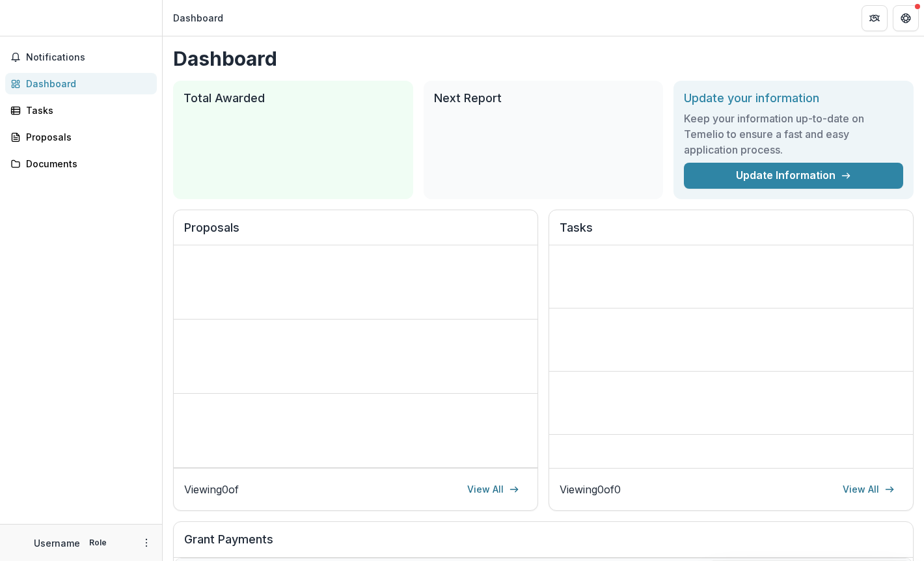 The height and width of the screenshot is (561, 924). I want to click on p: Viewing 0 of 0, so click(590, 489).